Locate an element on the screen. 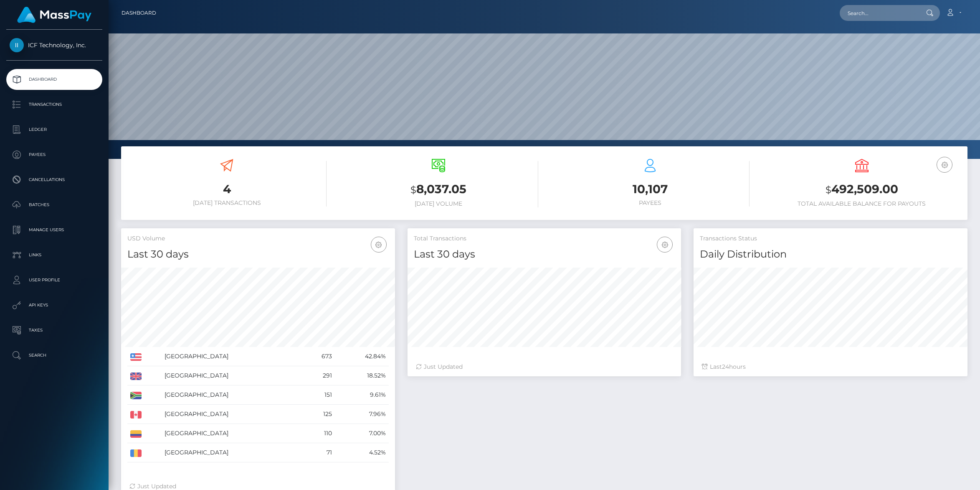 The width and height of the screenshot is (980, 490). p: Search is located at coordinates (54, 355).